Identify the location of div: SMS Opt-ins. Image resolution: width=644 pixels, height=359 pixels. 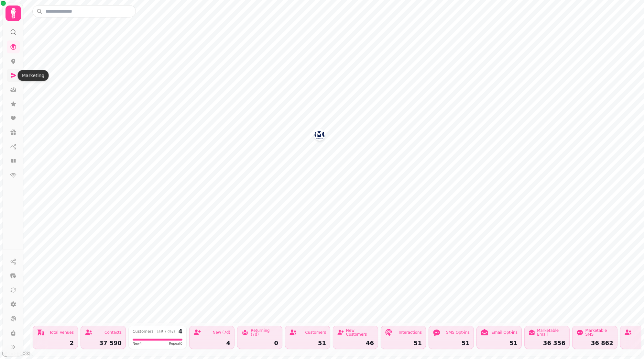
(458, 332).